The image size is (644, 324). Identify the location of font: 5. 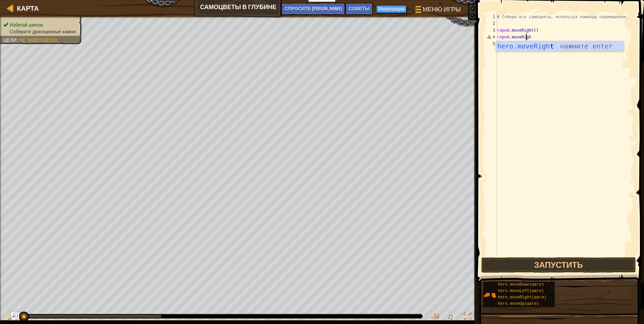
(494, 44).